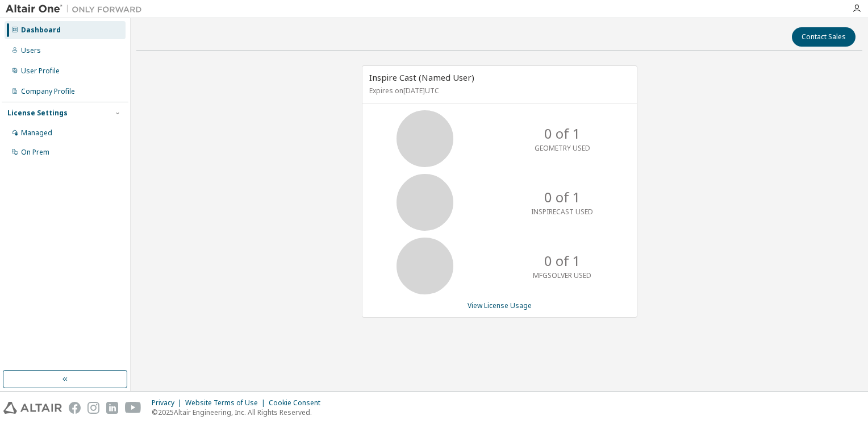  I want to click on div: Privacy, so click(168, 403).